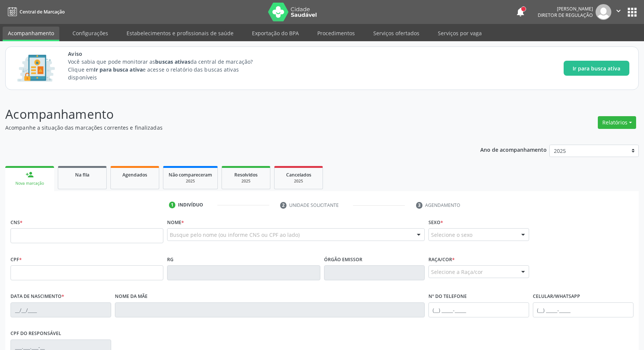 This screenshot has height=350, width=644. I want to click on p: Acompanhe a situação das marcações correntes e finalizadas, so click(227, 127).